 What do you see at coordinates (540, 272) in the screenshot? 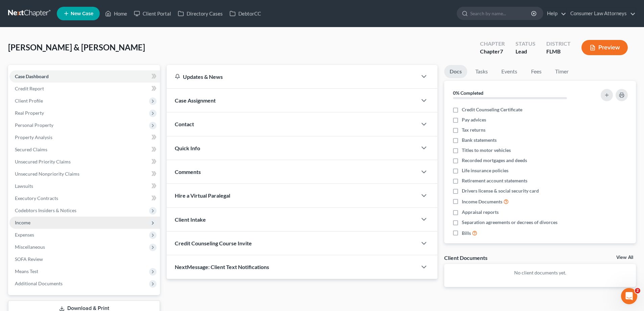
I see `p: No client documents yet.` at bounding box center [540, 272].